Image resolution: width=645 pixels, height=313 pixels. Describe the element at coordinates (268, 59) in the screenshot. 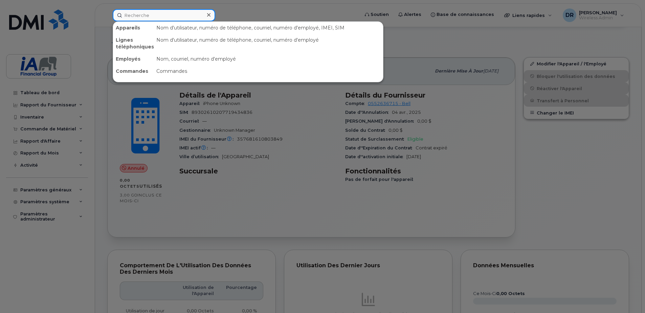

I see `div: Nom, courriel, numéro d'employé` at that location.